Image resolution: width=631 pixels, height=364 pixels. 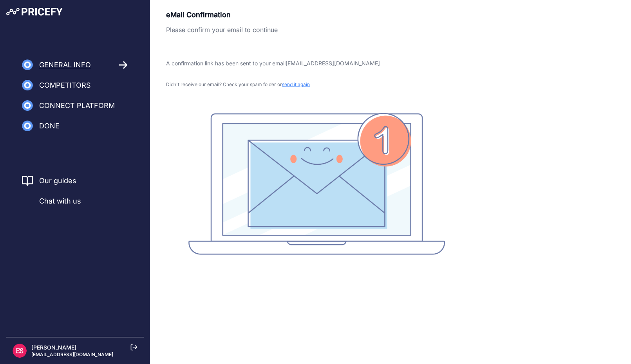 I want to click on p: eMail Confirmation, so click(x=316, y=15).